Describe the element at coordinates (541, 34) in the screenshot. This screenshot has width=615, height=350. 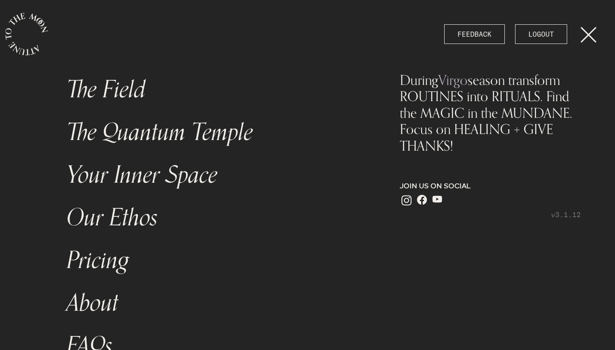
I see `a: LOGOUT` at that location.